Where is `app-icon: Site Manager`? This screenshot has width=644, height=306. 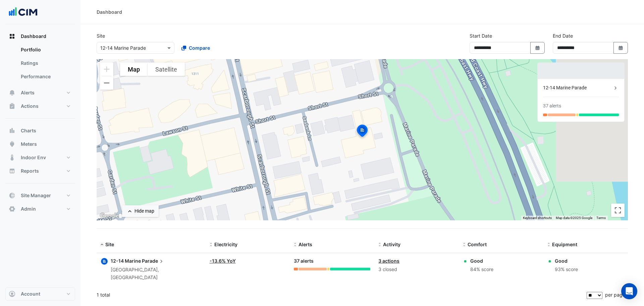
app-icon: Site Manager is located at coordinates (12, 196).